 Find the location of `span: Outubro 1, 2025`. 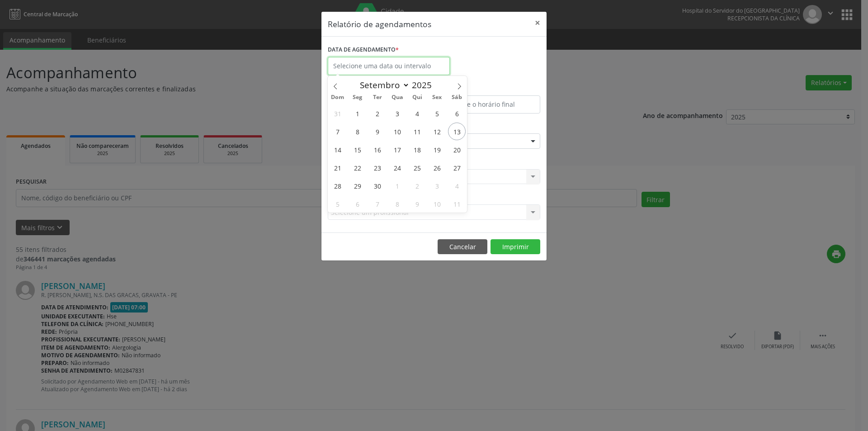

span: Outubro 1, 2025 is located at coordinates (397, 186).